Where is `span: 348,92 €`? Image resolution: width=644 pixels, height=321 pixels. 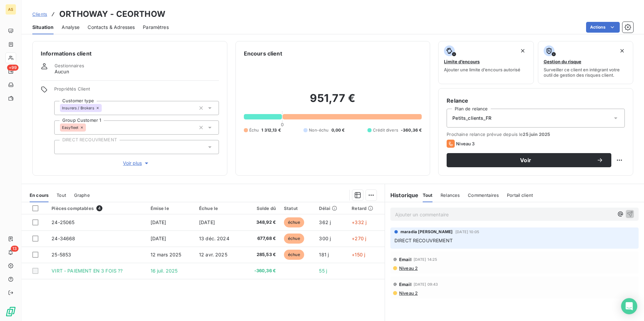
span: 348,92 € is located at coordinates (262, 222).